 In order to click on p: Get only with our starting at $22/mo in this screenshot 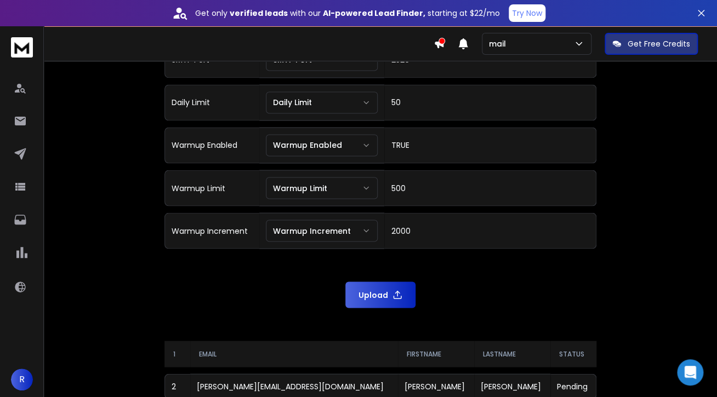, I will do `click(348, 13)`.